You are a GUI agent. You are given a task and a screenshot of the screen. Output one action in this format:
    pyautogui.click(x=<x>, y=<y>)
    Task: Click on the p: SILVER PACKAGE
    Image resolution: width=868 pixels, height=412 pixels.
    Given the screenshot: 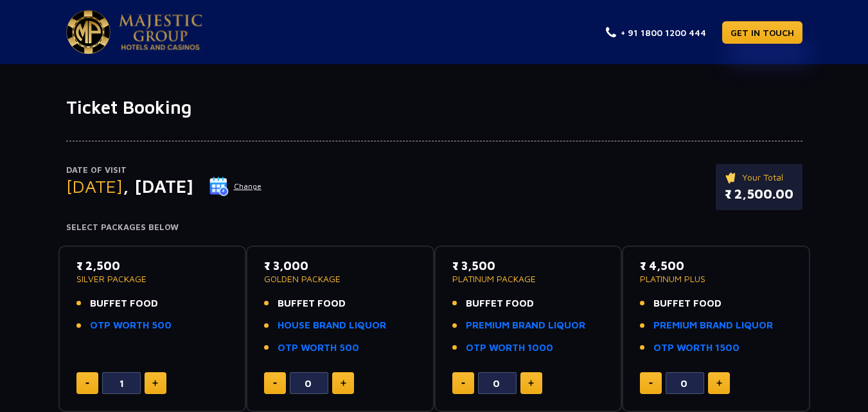 What is the action you would take?
    pyautogui.click(x=152, y=279)
    